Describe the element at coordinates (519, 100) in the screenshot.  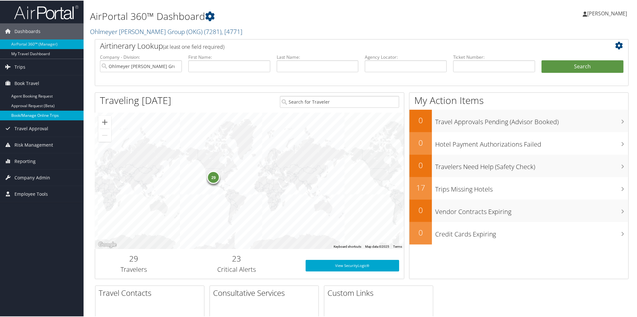
I see `h1: My Action Items` at that location.